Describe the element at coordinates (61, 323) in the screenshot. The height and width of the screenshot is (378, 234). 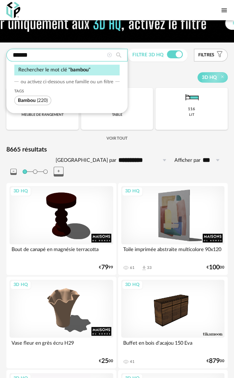
I see `a: 3D HQ Vase fleur en grès écru H29 €2500` at that location.